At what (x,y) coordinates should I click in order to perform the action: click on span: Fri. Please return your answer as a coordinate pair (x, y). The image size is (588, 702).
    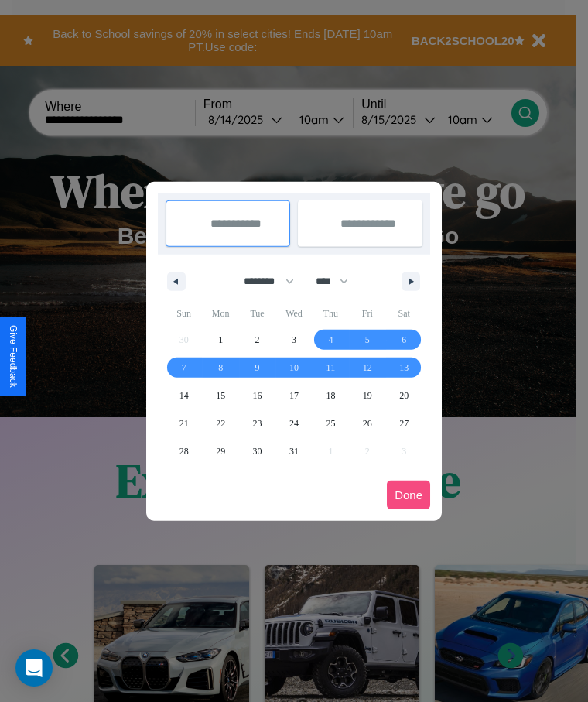
    Looking at the image, I should click on (366, 314).